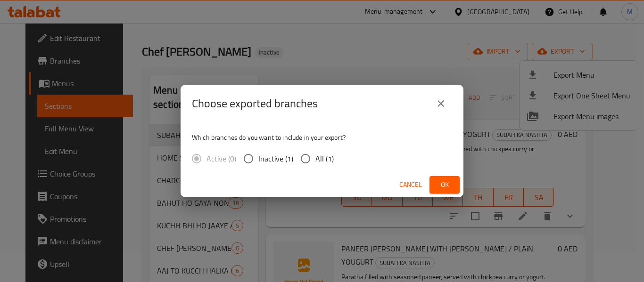  Describe the element at coordinates (411, 185) in the screenshot. I see `span: Cancel` at that location.